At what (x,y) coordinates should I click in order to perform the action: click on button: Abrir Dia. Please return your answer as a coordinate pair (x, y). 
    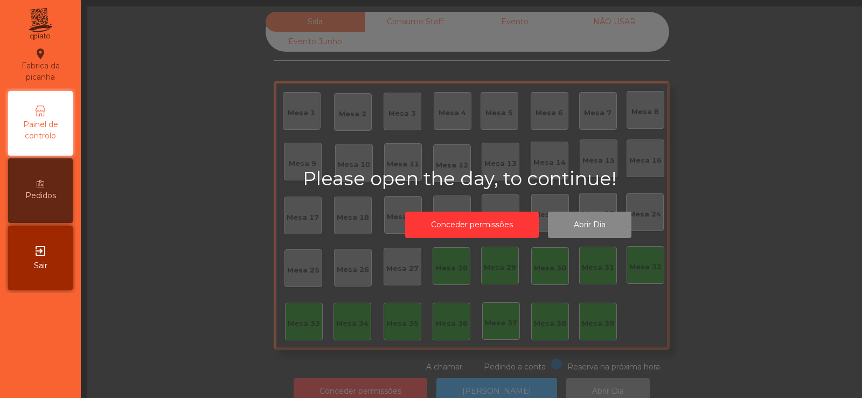
    Looking at the image, I should click on (589, 225).